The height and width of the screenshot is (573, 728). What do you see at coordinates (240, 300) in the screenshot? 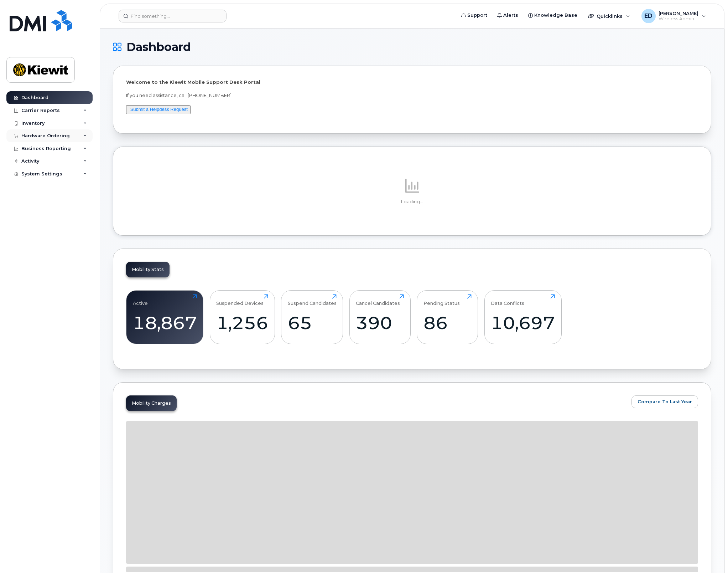
I see `div: Suspended Devices` at bounding box center [240, 300].